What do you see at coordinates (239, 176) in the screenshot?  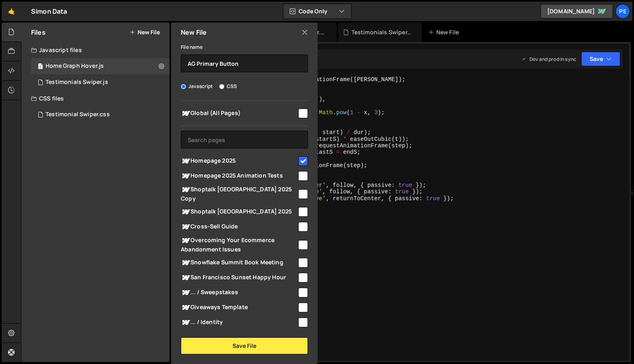 I see `span: Homepage 2025 Animation Tests` at bounding box center [239, 176].